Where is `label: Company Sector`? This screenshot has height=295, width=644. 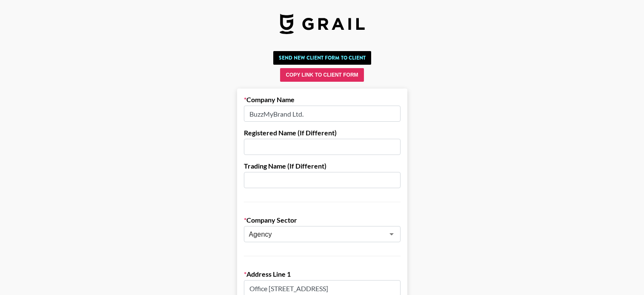 label: Company Sector is located at coordinates (322, 220).